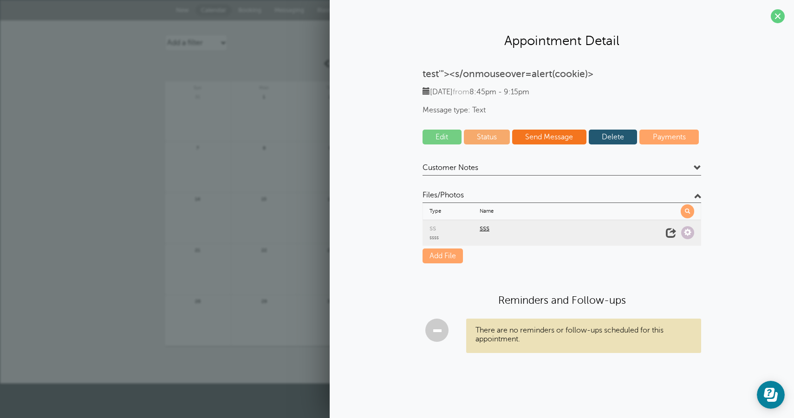 The width and height of the screenshot is (794, 418). I want to click on span: 14, so click(198, 198).